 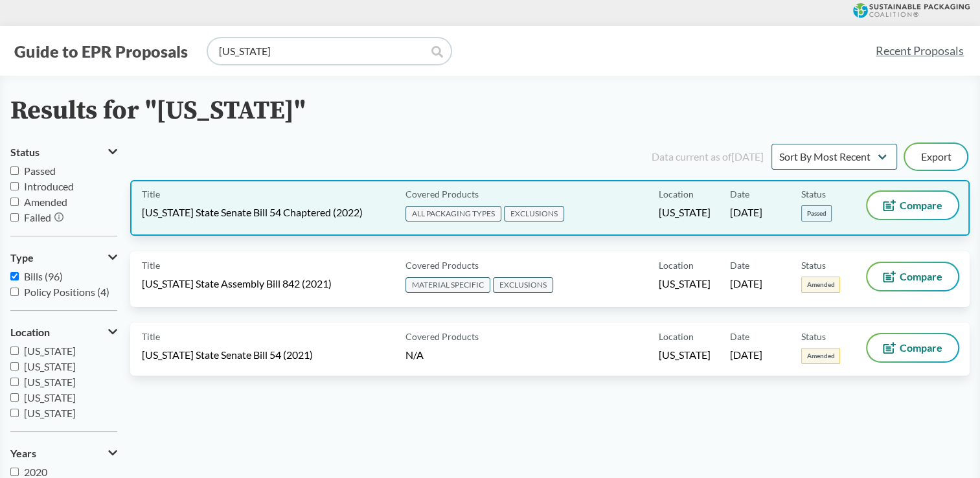 I want to click on span: Introduced, so click(x=48, y=186).